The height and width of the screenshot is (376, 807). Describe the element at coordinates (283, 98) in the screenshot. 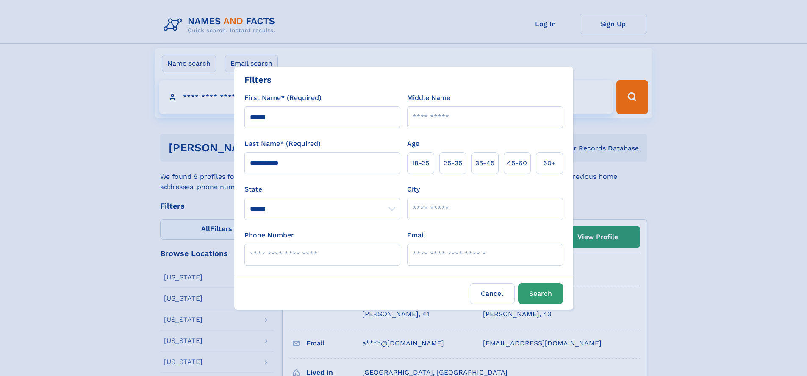

I see `label: First Name* (Required)` at that location.